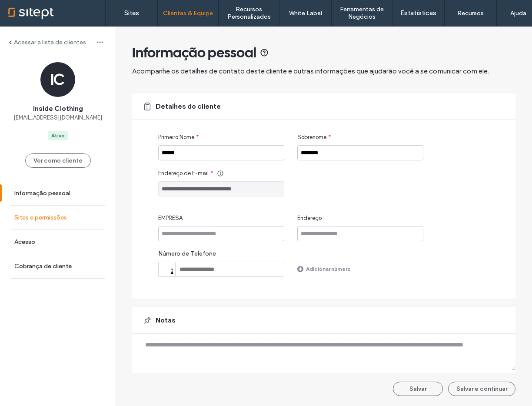 The image size is (532, 406). What do you see at coordinates (362, 13) in the screenshot?
I see `label: Ferramentas de Negócios` at bounding box center [362, 13].